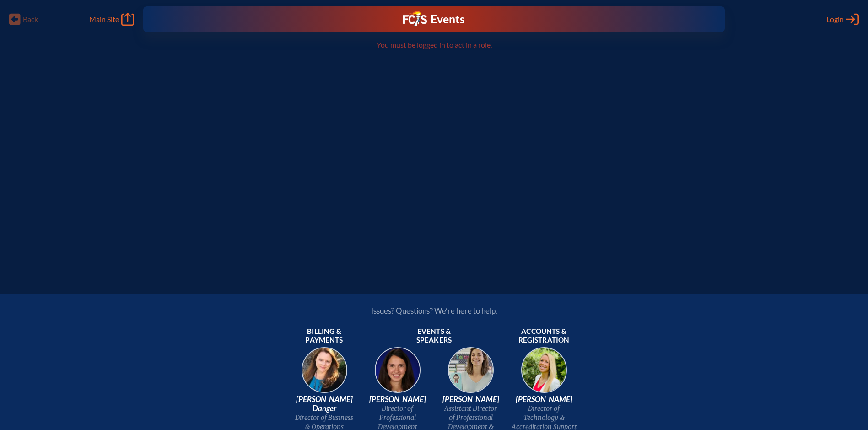 The height and width of the screenshot is (430, 868). What do you see at coordinates (104, 20) in the screenshot?
I see `span: Main Site` at bounding box center [104, 20].